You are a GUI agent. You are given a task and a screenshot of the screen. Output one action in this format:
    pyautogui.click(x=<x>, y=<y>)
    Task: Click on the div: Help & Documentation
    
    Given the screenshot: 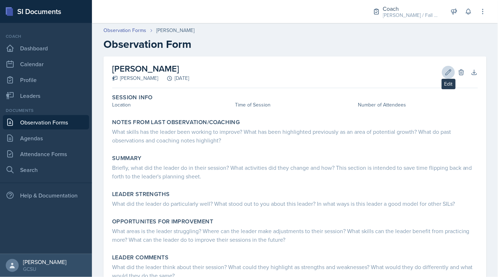 What is the action you would take?
    pyautogui.click(x=46, y=195)
    